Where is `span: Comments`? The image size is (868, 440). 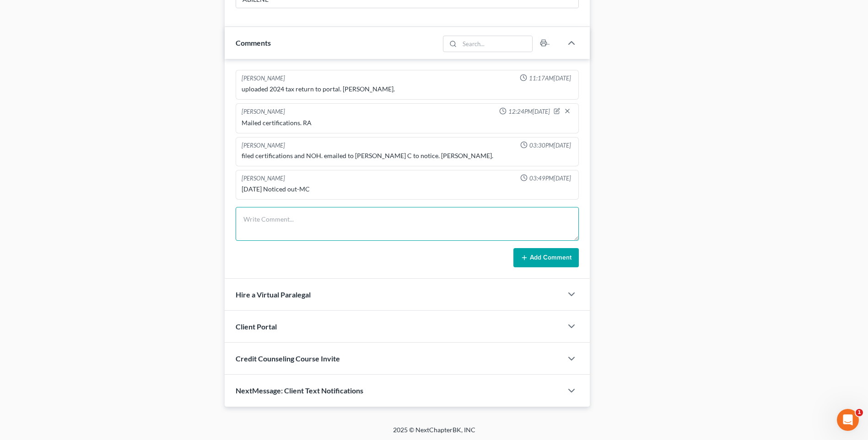
span: Comments is located at coordinates (253, 43).